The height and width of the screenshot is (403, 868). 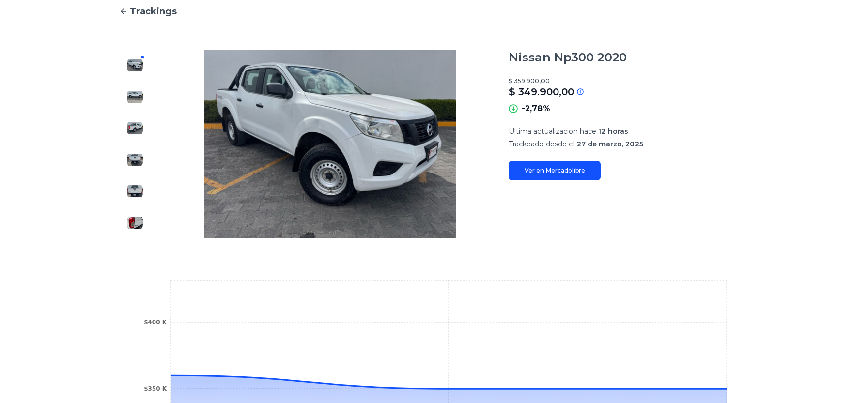 I want to click on p: $ 359.900,00, so click(x=629, y=81).